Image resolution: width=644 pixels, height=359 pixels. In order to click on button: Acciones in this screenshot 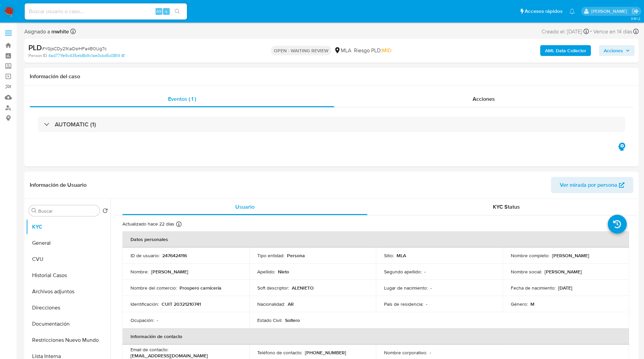, I will do `click(616, 51)`.